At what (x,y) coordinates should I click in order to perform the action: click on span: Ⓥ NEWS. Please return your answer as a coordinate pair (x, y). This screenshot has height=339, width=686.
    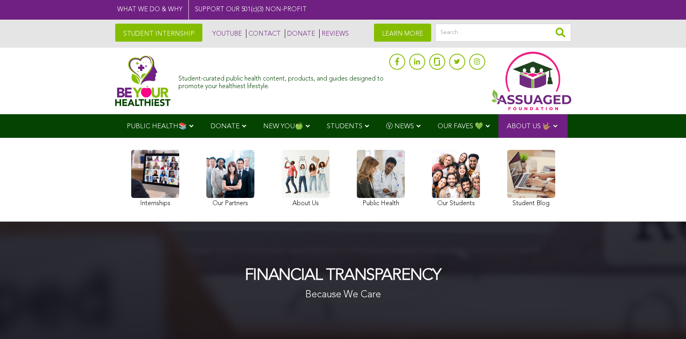
    Looking at the image, I should click on (400, 126).